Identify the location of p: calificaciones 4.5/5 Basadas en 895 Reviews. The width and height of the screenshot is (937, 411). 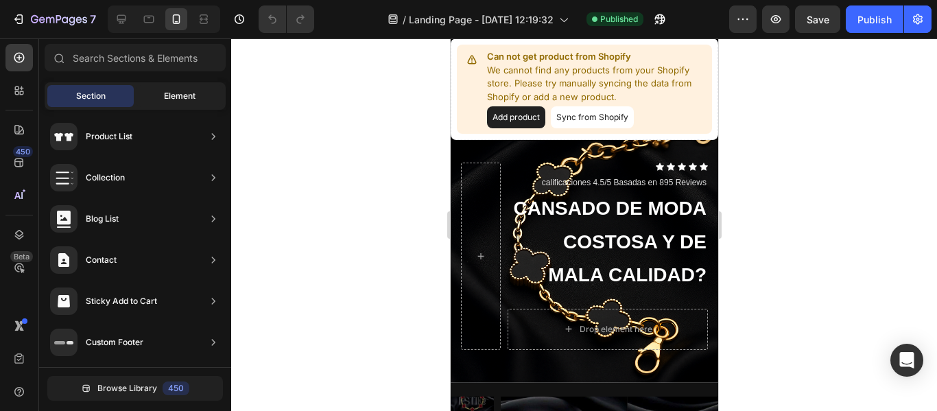
(157, 145).